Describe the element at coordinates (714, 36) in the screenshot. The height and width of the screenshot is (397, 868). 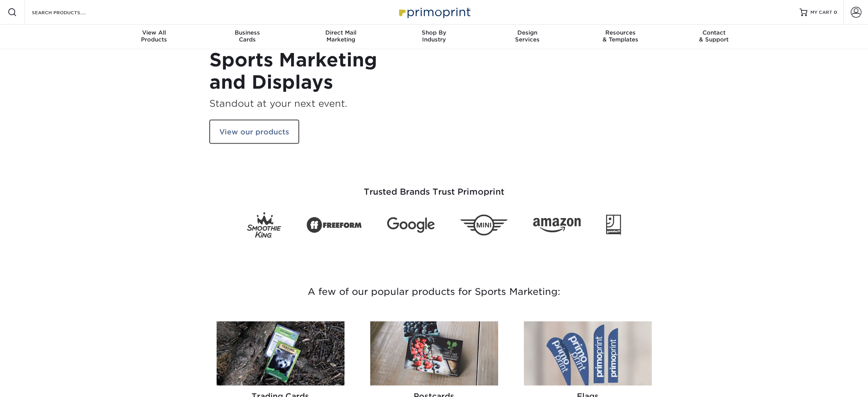
I see `div: & Support` at that location.